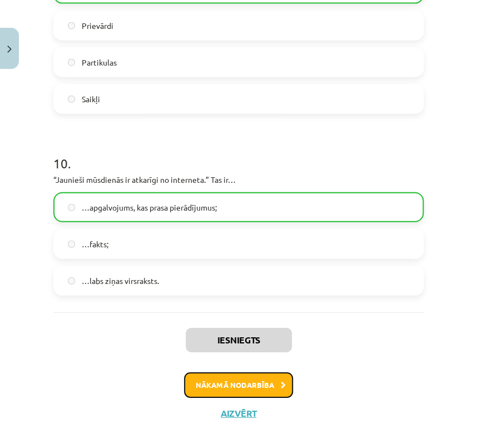  I want to click on span: …fakts;, so click(95, 244).